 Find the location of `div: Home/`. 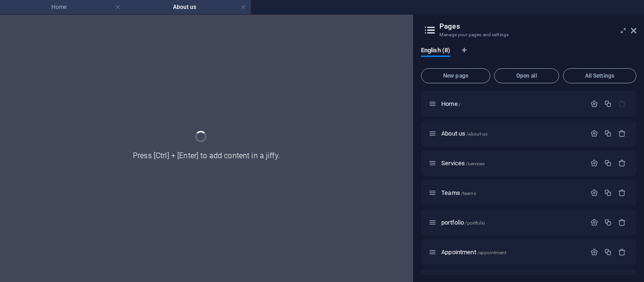

div: Home/ is located at coordinates (512, 104).